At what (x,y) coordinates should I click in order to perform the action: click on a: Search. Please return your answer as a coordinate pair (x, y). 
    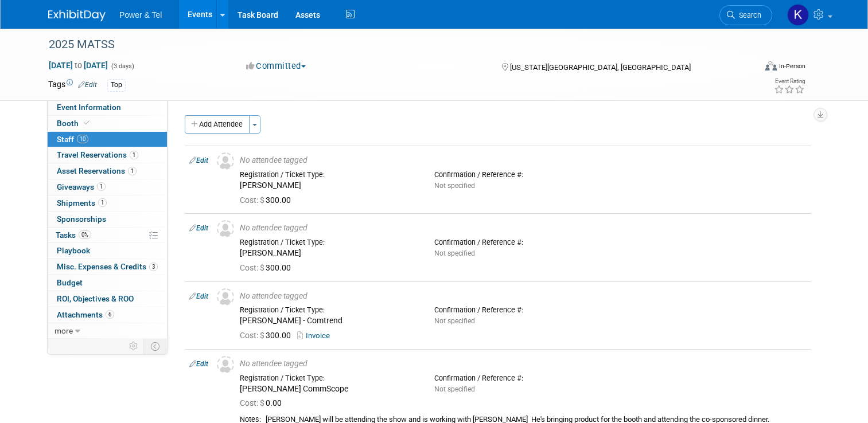
    Looking at the image, I should click on (746, 15).